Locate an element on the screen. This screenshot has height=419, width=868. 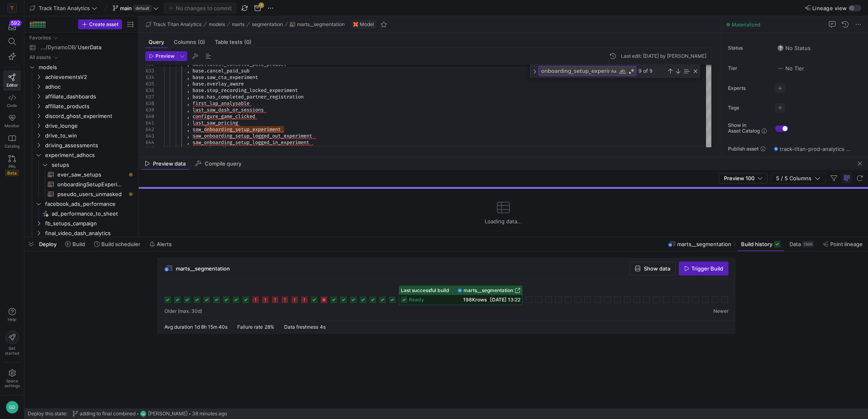
button: 592 is located at coordinates (12, 27).